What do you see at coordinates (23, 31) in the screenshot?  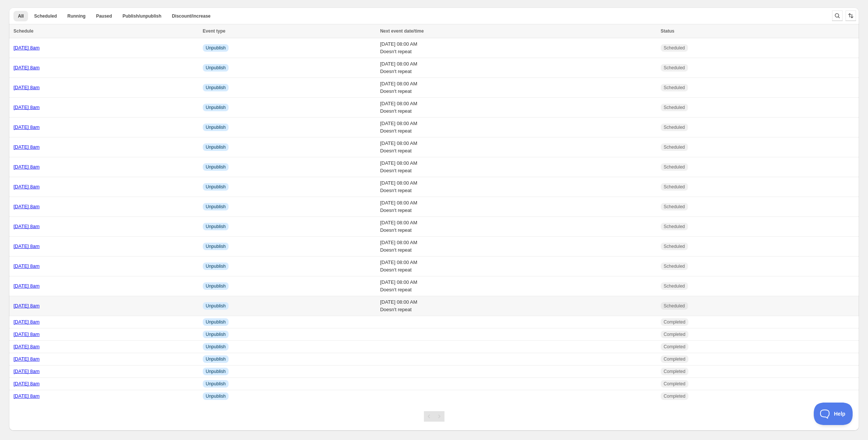 I see `span: Schedule` at bounding box center [23, 31].